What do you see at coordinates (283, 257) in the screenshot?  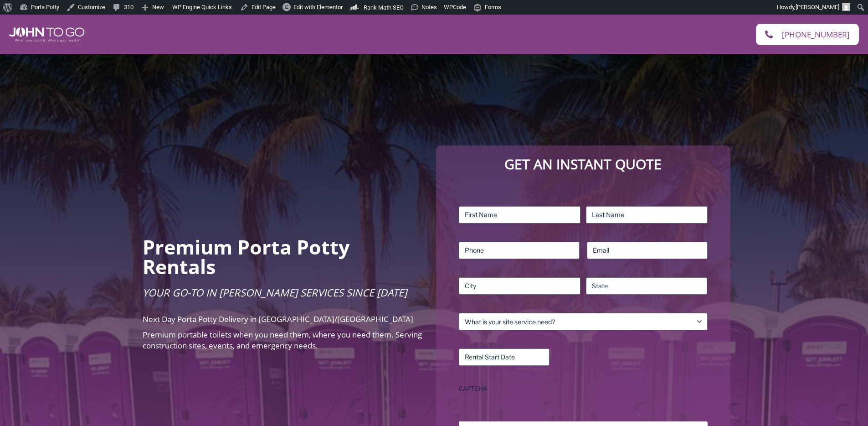 I see `h2: Premium Porta Potty Rentals` at bounding box center [283, 257].